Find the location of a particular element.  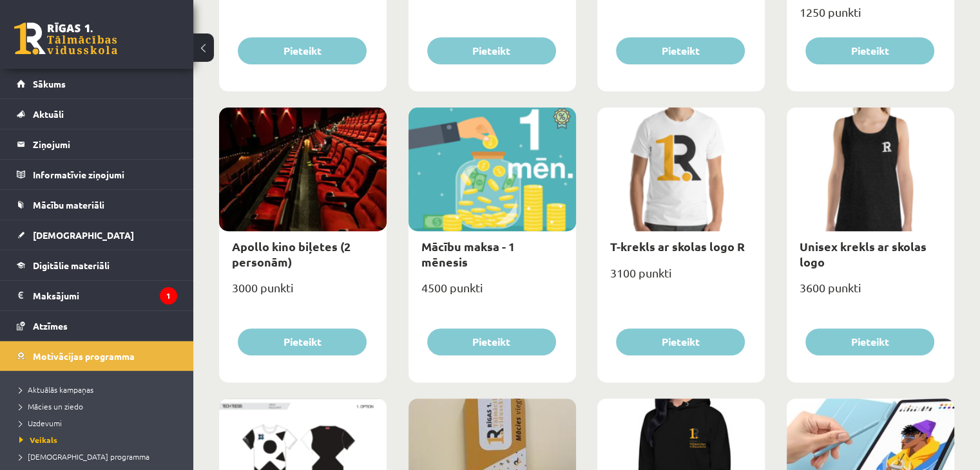

a: Mācību materiāli is located at coordinates (96, 204).